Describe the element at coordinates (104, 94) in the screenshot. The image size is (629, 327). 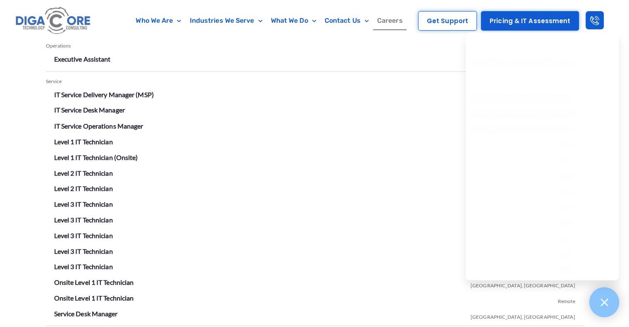
I see `a: IT Service Delivery Manager (MSP)` at that location.